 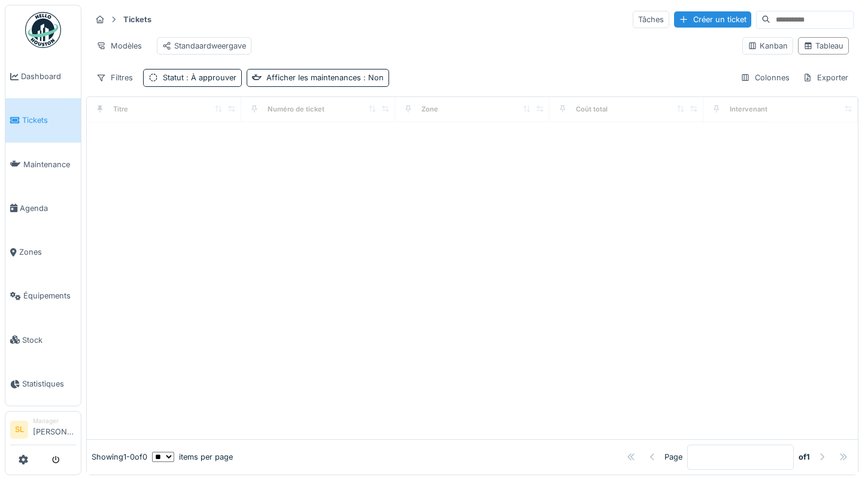 What do you see at coordinates (43, 30) in the screenshot?
I see `img: Badge_color-CXgf-gQk.svg` at bounding box center [43, 30].